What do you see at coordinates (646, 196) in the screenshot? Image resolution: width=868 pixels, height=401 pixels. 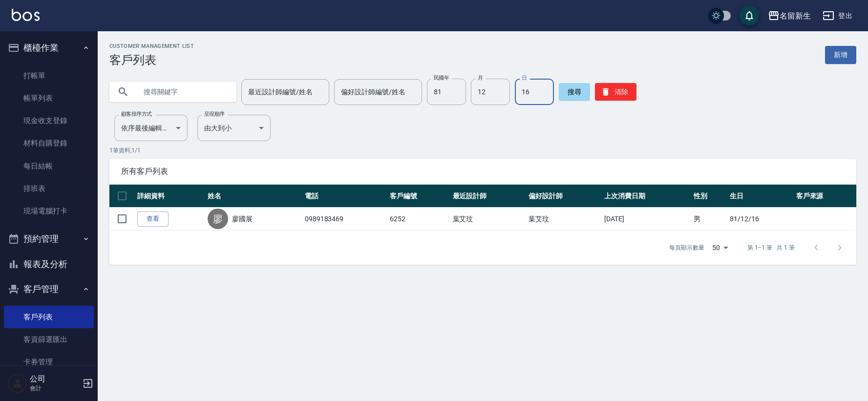 I see `th: 上次消費日期` at bounding box center [646, 196].